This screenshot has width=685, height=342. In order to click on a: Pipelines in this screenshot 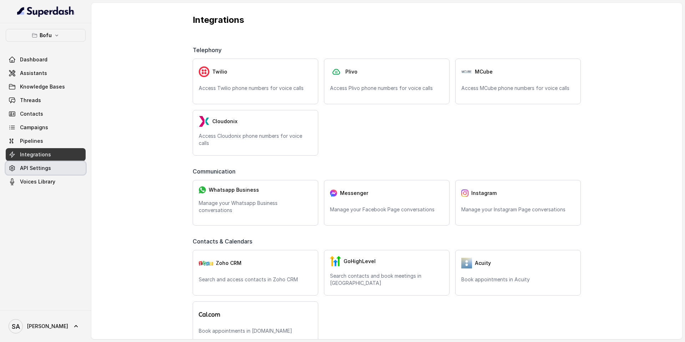, I will do `click(46, 141)`.